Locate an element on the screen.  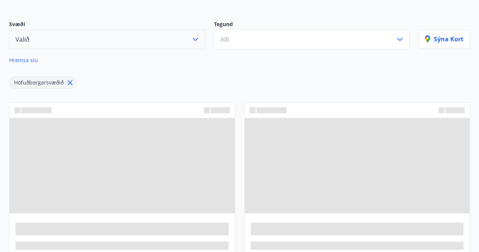
span: Hreinsa síu is located at coordinates (23, 60).